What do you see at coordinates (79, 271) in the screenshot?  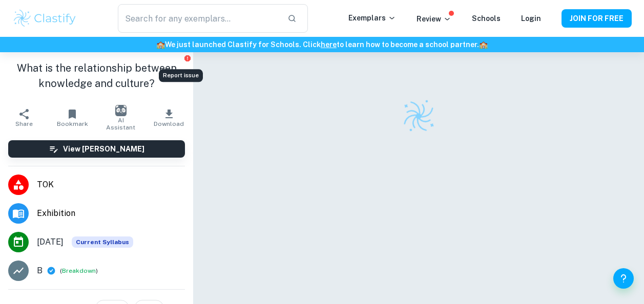 I see `button: Breakdown` at bounding box center [79, 271].